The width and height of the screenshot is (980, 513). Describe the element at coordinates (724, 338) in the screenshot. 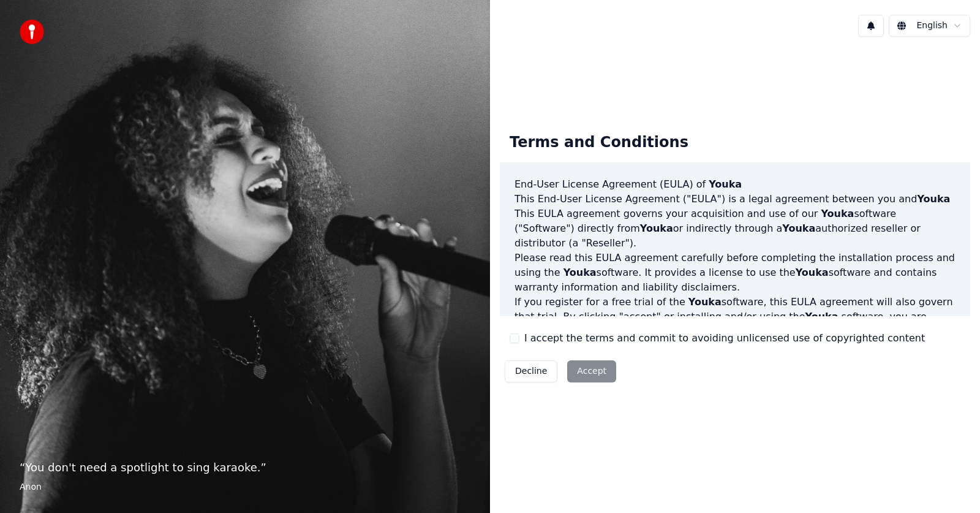

I see `label: I accept the terms and commit to avoiding unlicensed use of copyrighted content` at that location.